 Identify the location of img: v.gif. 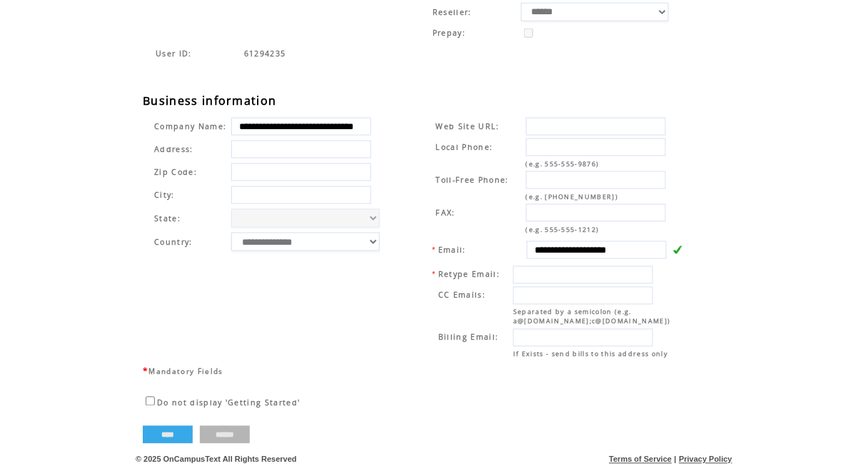
(677, 250).